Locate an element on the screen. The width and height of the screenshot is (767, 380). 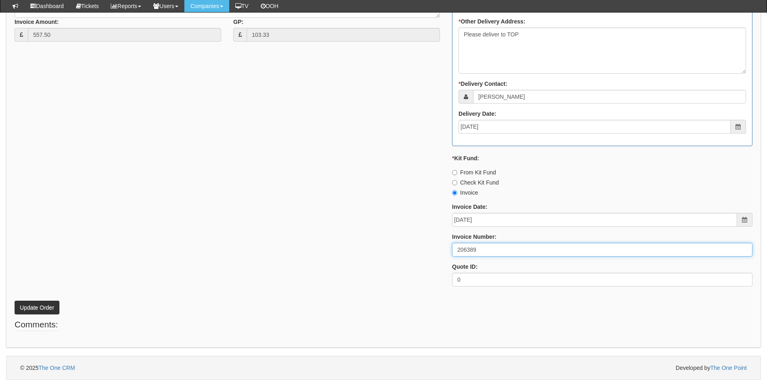
label: Invoice Number: is located at coordinates (474, 237).